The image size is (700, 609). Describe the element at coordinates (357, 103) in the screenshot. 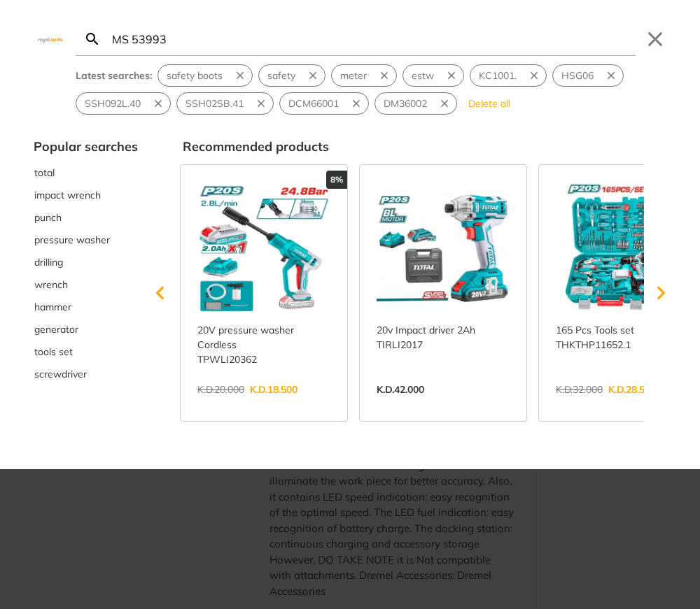

I see `button: Remove suggestion: DCM66001` at that location.